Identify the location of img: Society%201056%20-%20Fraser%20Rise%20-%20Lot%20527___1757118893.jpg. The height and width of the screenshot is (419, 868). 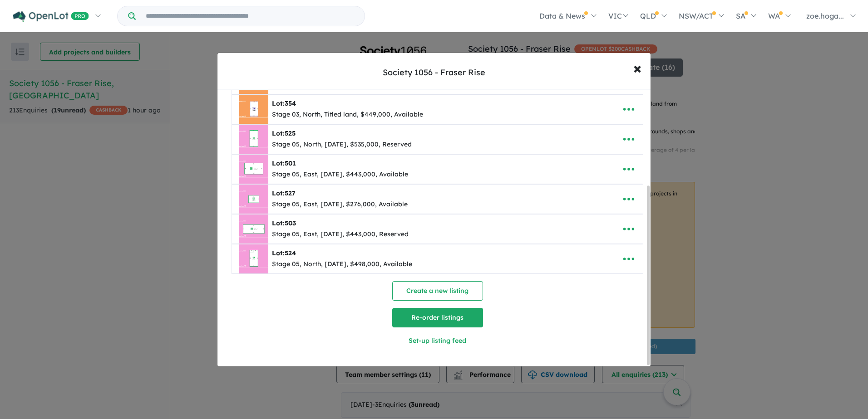
(254, 199).